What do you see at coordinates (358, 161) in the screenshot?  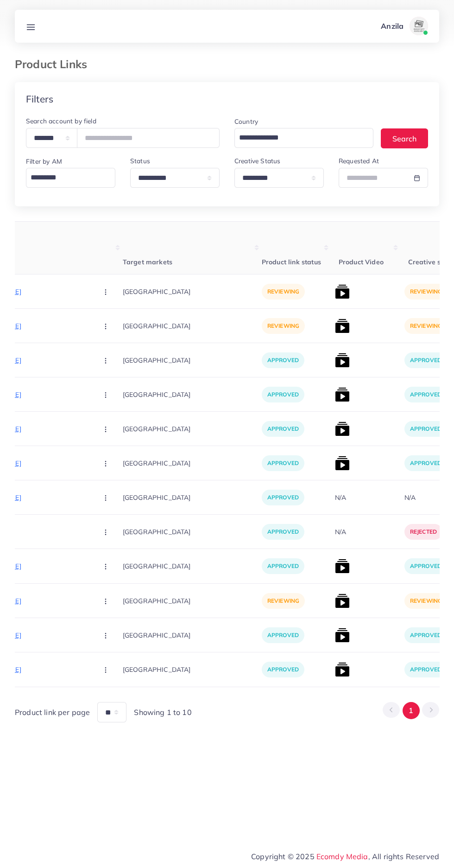 I see `label: Requested At` at bounding box center [358, 161].